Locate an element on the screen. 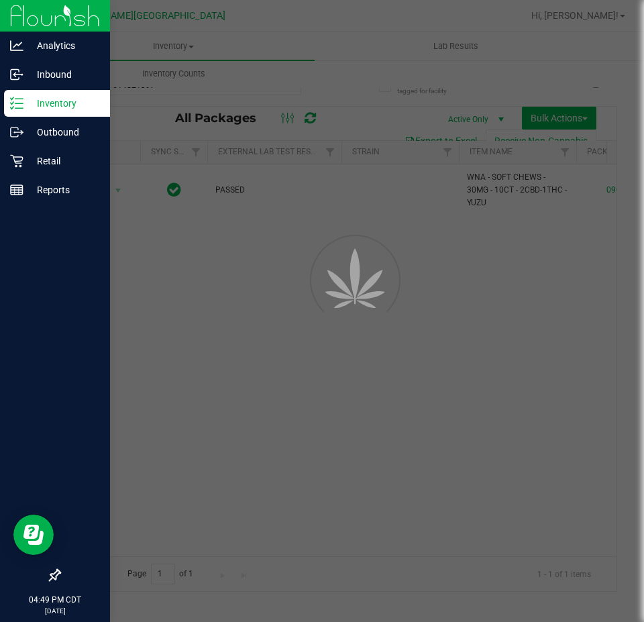  inline-svg: Inbound is located at coordinates (17, 75).